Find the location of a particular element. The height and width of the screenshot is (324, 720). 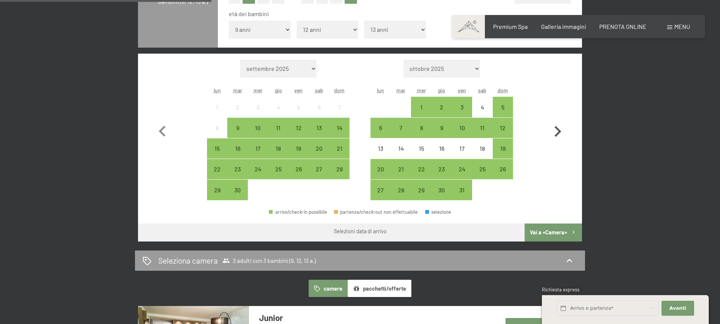

div: Thu Oct 23 2025 is located at coordinates (442, 169).